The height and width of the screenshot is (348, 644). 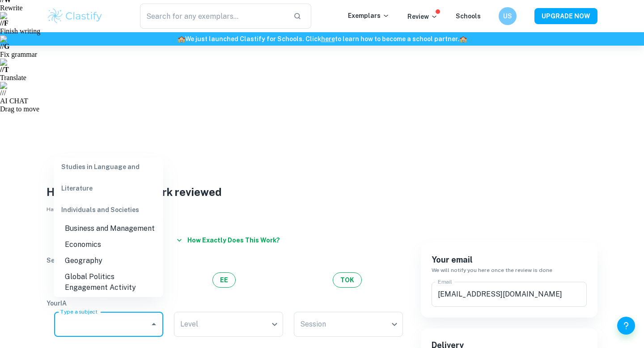 What do you see at coordinates (228, 240) in the screenshot?
I see `button: How exactly does this work?` at bounding box center [228, 240].